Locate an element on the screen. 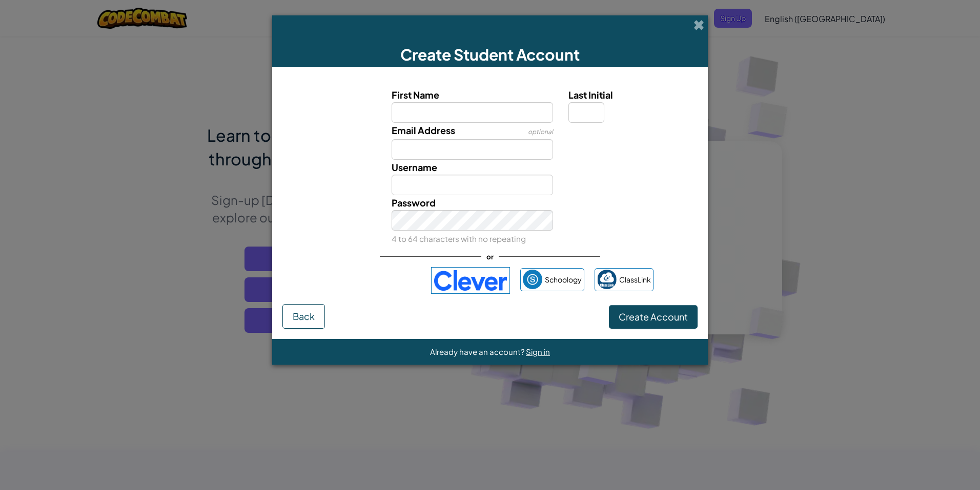  img: clever-logo-blue.png is located at coordinates (471, 280).